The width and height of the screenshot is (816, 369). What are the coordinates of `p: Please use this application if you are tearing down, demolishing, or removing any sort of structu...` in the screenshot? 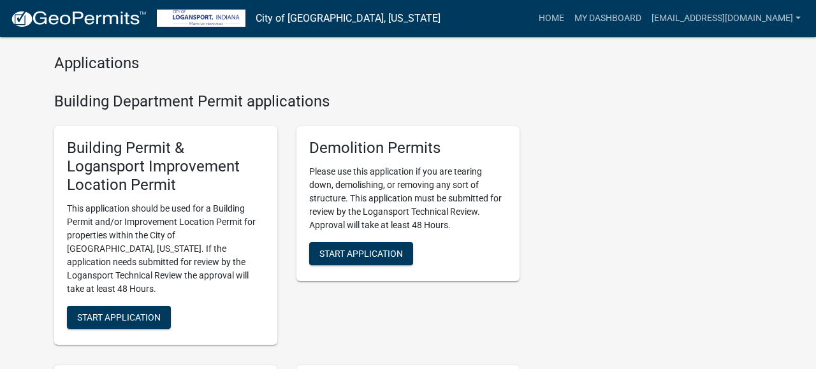 It's located at (408, 198).